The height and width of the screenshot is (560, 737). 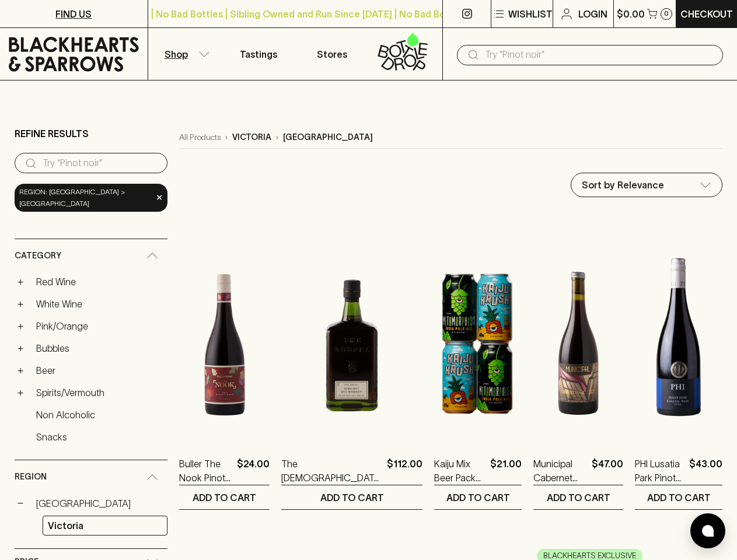 I want to click on p: $21.00, so click(x=506, y=471).